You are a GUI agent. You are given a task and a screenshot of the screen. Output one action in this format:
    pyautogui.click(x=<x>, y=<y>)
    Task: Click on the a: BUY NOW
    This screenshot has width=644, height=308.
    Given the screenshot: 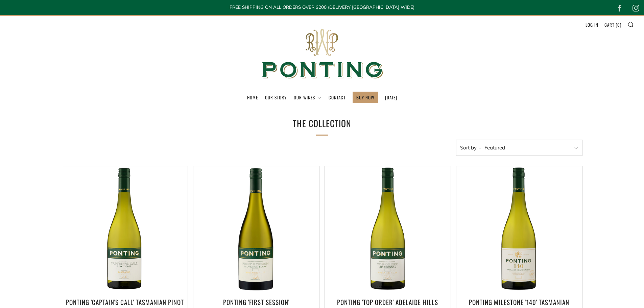 What is the action you would take?
    pyautogui.click(x=365, y=97)
    